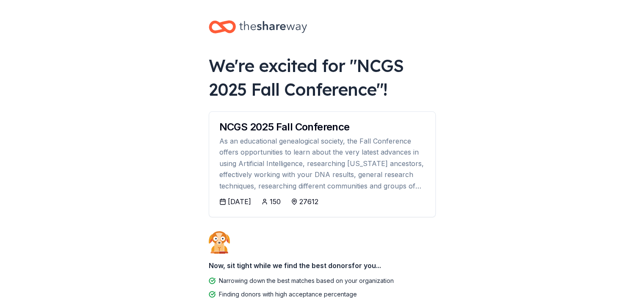  Describe the element at coordinates (275, 201) in the screenshot. I see `div: 150` at that location.